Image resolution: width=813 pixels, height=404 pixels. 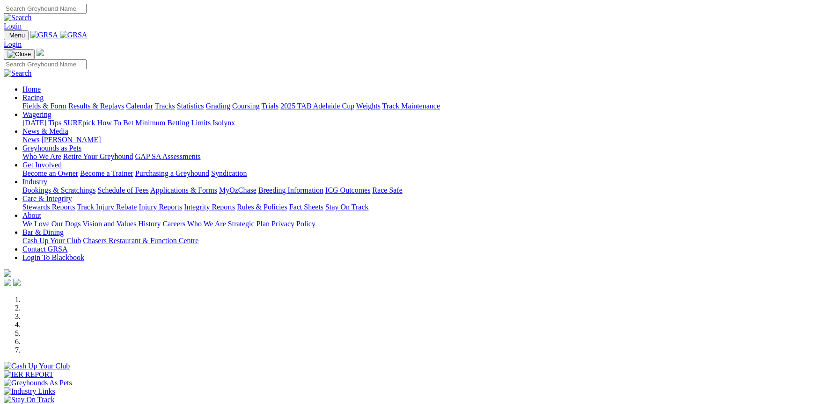 What do you see at coordinates (416, 241) in the screenshot?
I see `div: Bar & Dining` at bounding box center [416, 241].